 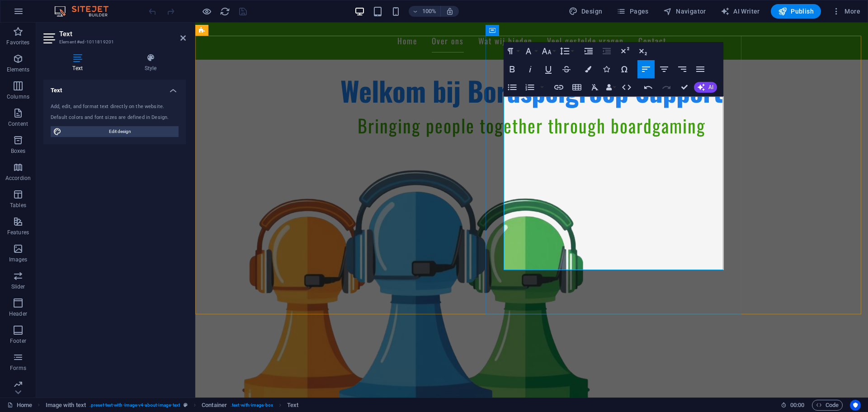 What do you see at coordinates (18, 341) in the screenshot?
I see `p: Footer` at bounding box center [18, 341].